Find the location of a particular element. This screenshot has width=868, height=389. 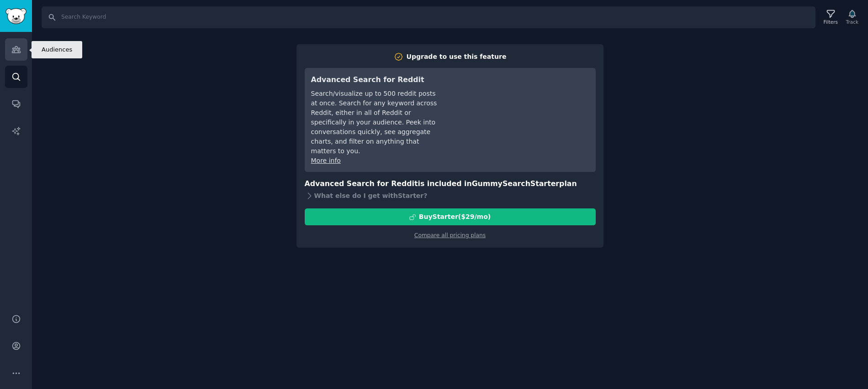

button: BuyStarter($29/mo) is located at coordinates (450, 217).